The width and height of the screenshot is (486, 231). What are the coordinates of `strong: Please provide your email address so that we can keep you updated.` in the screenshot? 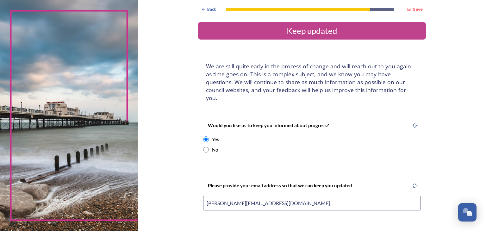 It's located at (281, 186).